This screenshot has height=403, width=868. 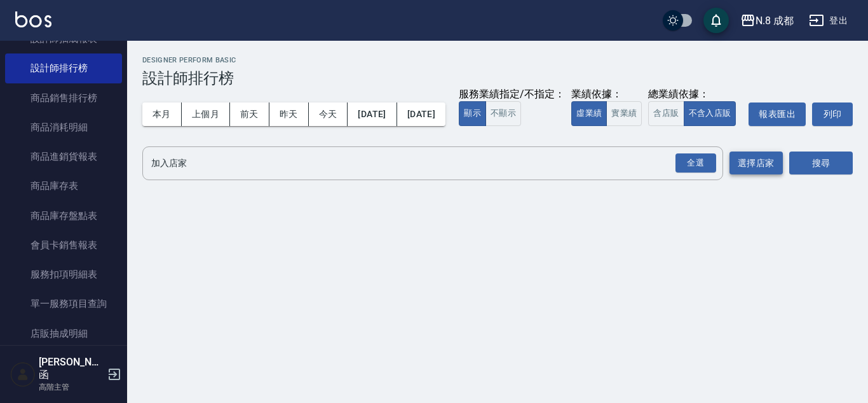 What do you see at coordinates (717, 21) in the screenshot?
I see `button: save` at bounding box center [717, 21].